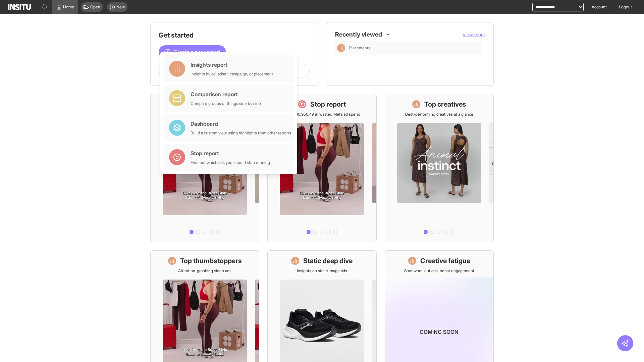  I want to click on button: View more, so click(474, 34).